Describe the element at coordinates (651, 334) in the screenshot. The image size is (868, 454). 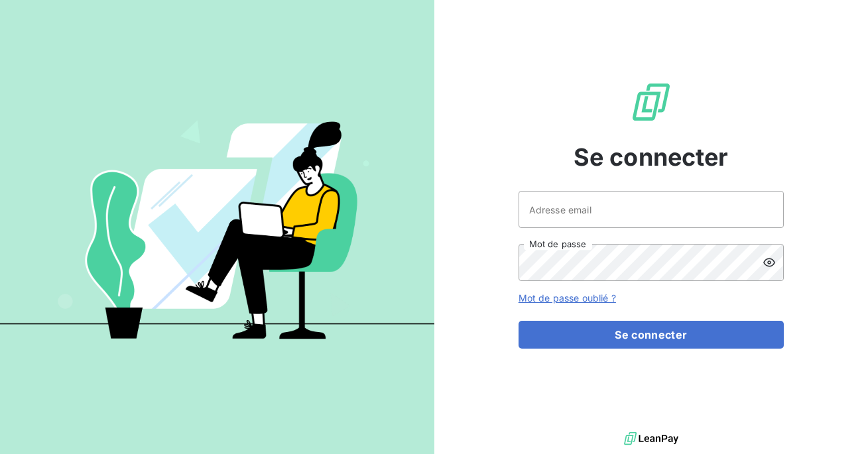
I see `button: Se connecter` at that location.